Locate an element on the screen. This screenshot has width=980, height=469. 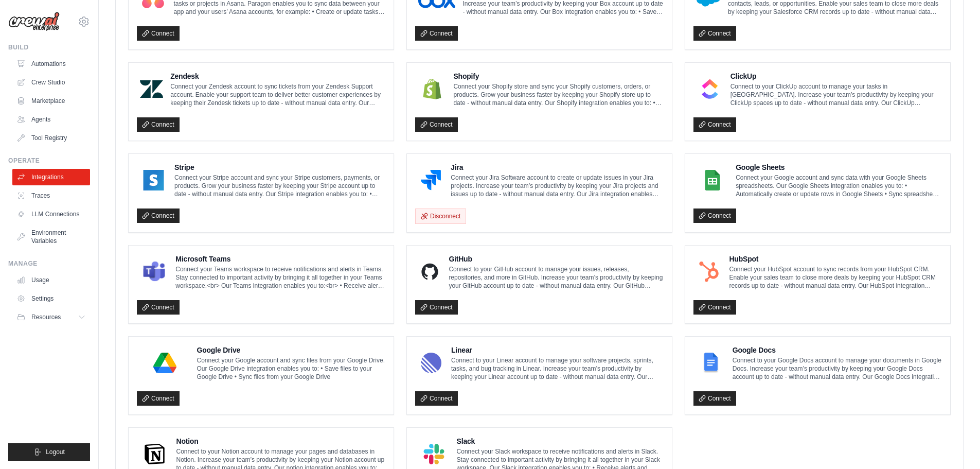
a: Integrations is located at coordinates (51, 177).